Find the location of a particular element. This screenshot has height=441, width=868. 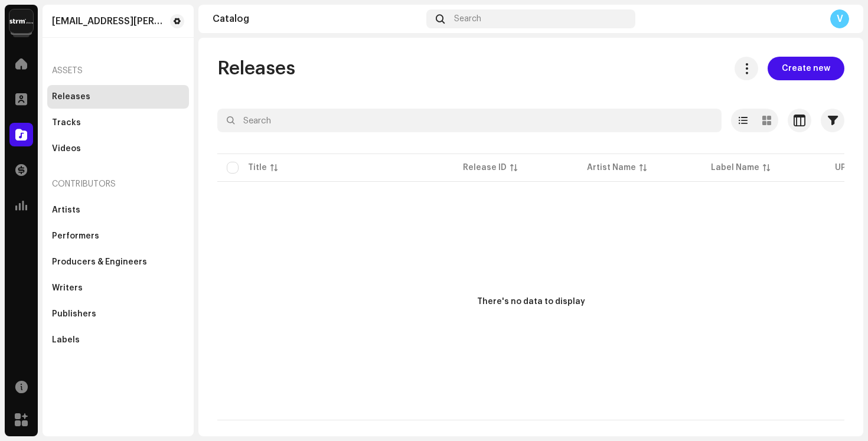

span: Create new is located at coordinates (805, 68).